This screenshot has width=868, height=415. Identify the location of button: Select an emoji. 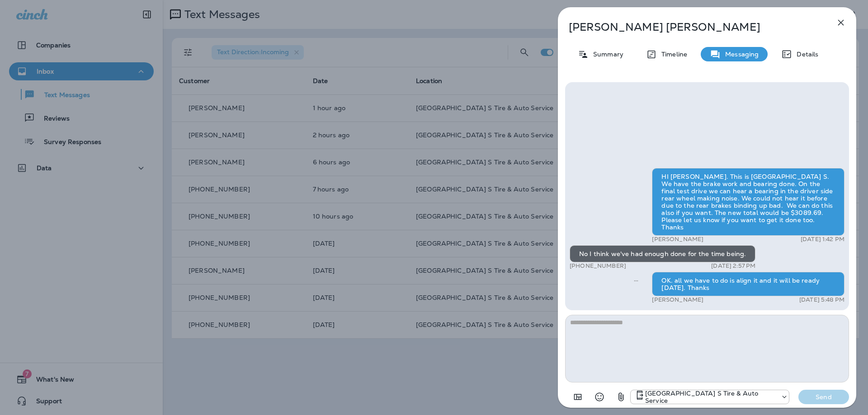
(600, 397).